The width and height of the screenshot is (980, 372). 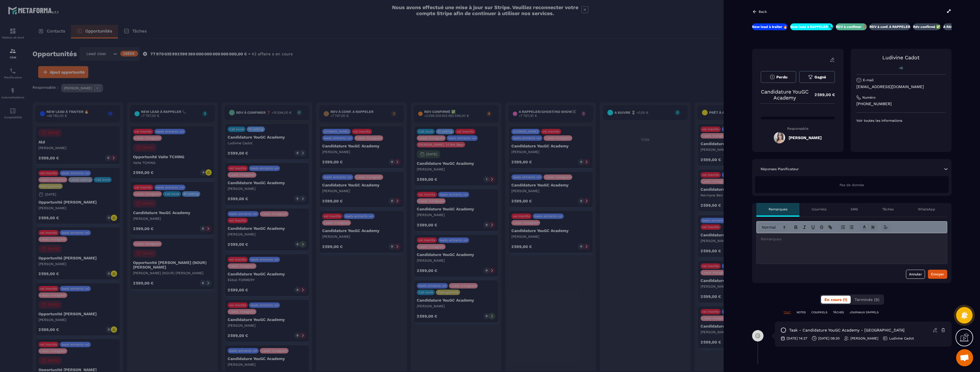 I want to click on p: Voir toutes les informations, so click(x=901, y=121).